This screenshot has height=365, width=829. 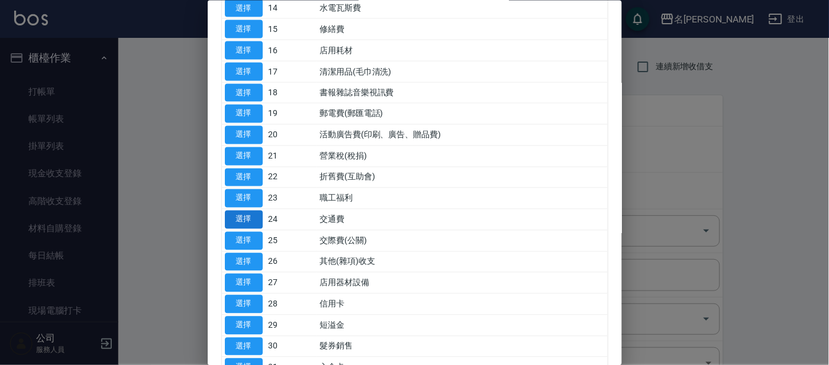 What do you see at coordinates (462, 50) in the screenshot?
I see `td: 店用耗材` at bounding box center [462, 50].